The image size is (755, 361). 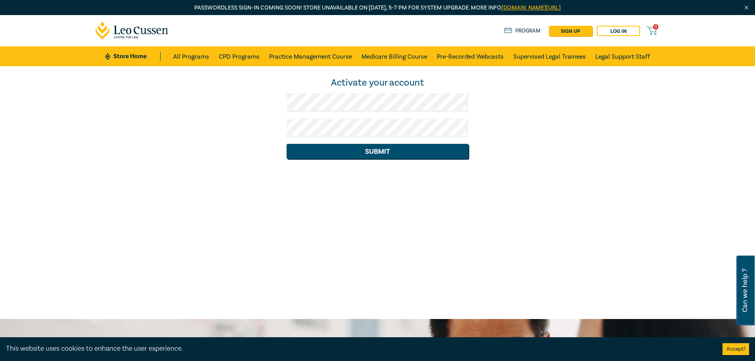 What do you see at coordinates (310, 56) in the screenshot?
I see `a: Practice Management Course` at bounding box center [310, 56].